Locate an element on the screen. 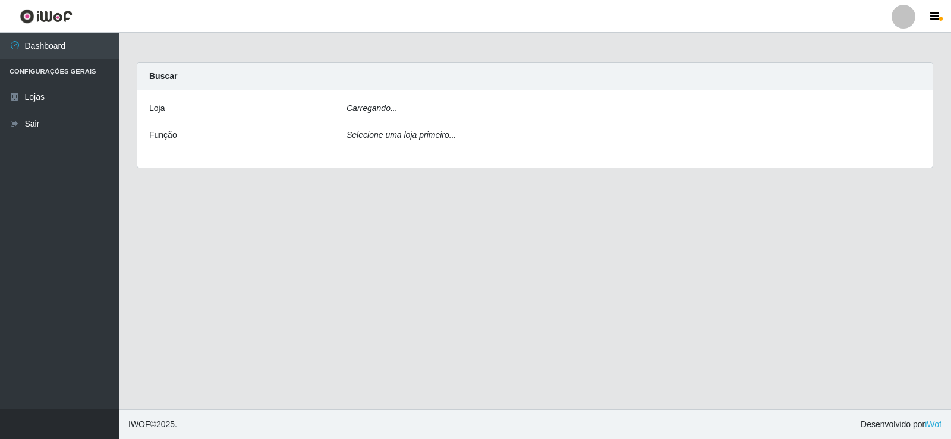  label: Função is located at coordinates (163, 135).